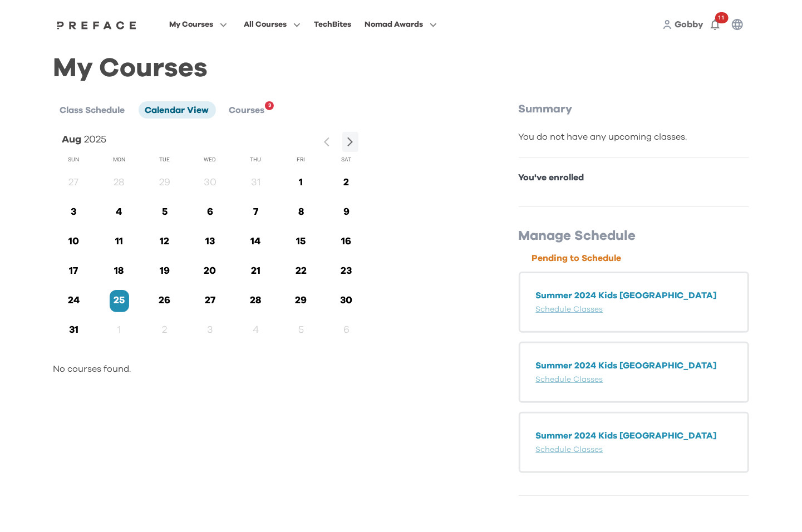  Describe the element at coordinates (300, 159) in the screenshot. I see `span: Fri` at that location.